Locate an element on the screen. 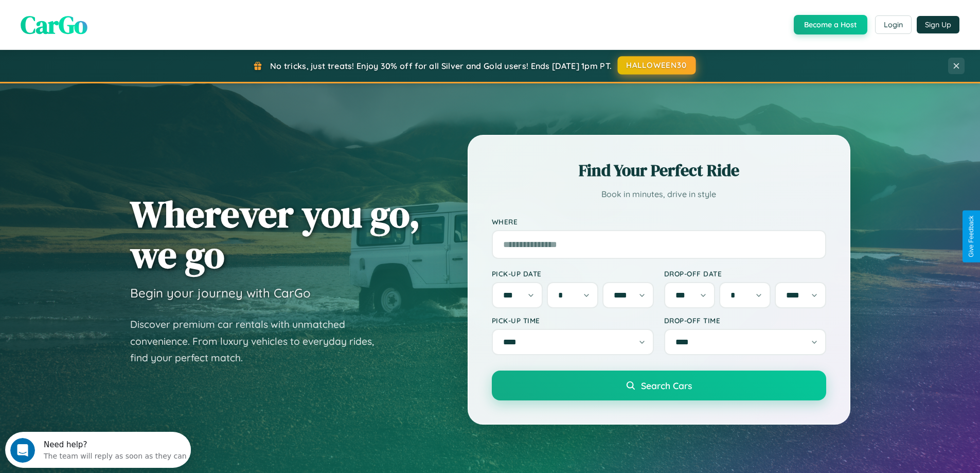  p: Book in minutes, drive in style is located at coordinates (659, 194).